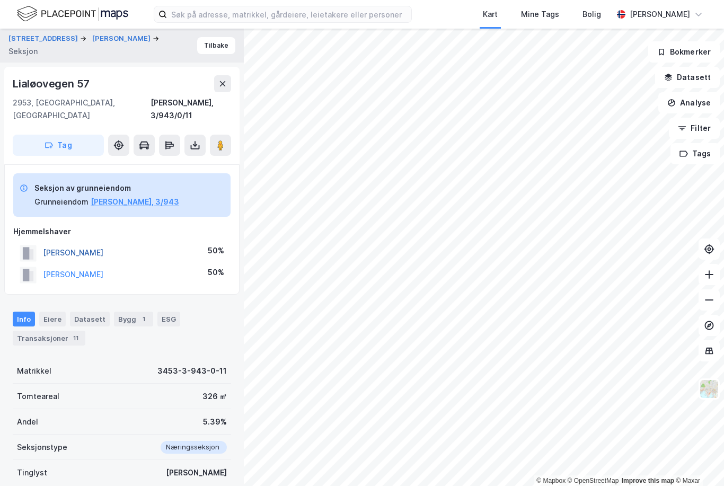 This screenshot has height=486, width=724. What do you see at coordinates (215, 397) in the screenshot?
I see `div: 326 ㎡` at bounding box center [215, 397].